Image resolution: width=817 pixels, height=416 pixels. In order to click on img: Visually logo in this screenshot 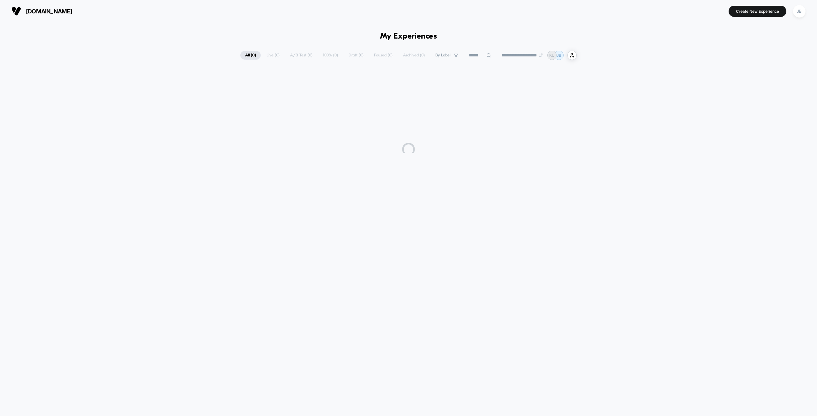, I will do `click(16, 11)`.